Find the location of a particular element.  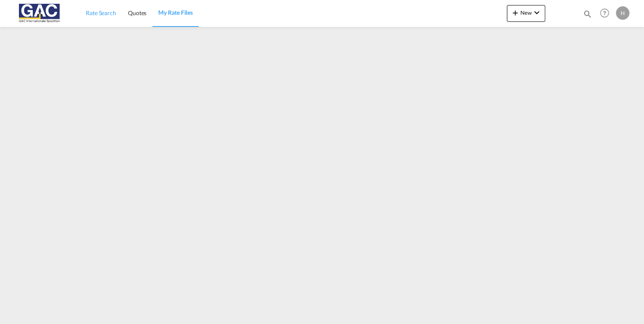

span: Help is located at coordinates (604, 13).